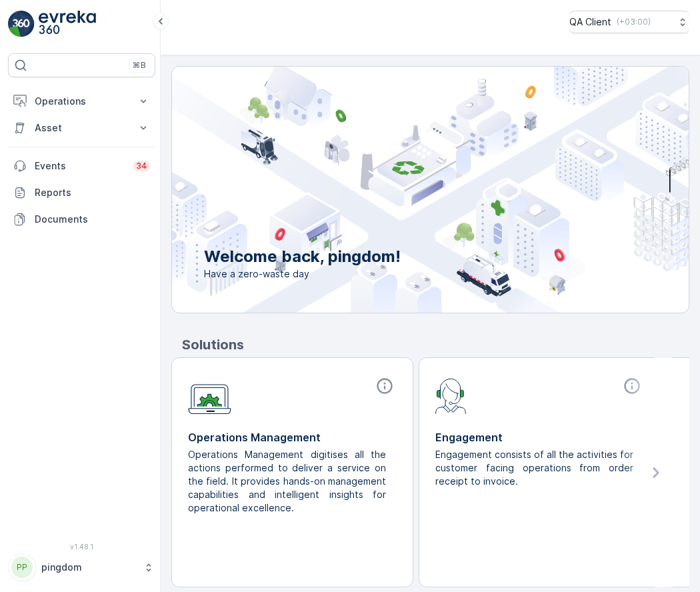 The width and height of the screenshot is (700, 592). I want to click on a: Documents, so click(81, 219).